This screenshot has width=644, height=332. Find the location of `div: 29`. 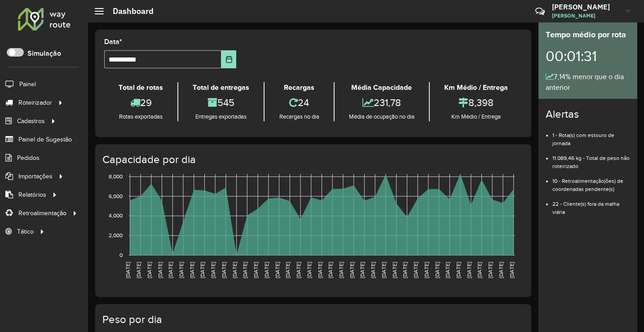

div: 29 is located at coordinates (141, 103).